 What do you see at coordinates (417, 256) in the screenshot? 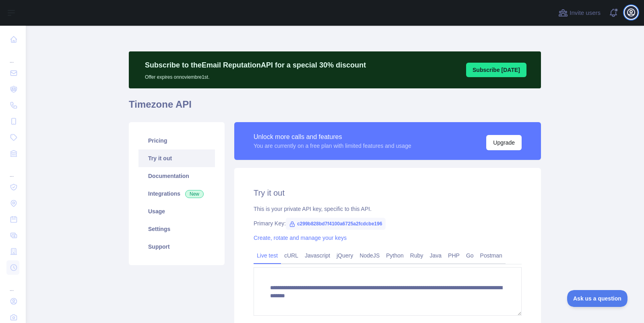
I see `a: Ruby` at bounding box center [417, 256].